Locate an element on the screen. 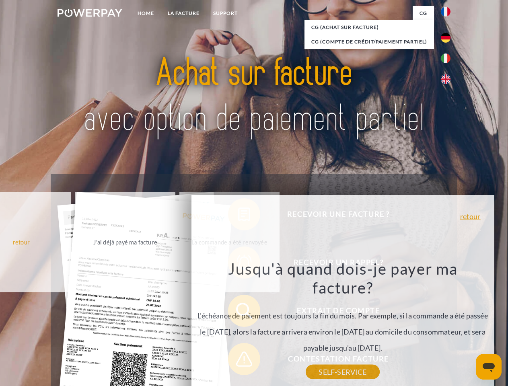 This screenshot has width=508, height=386. img: logo-powerpay-white.svg is located at coordinates (90, 13).